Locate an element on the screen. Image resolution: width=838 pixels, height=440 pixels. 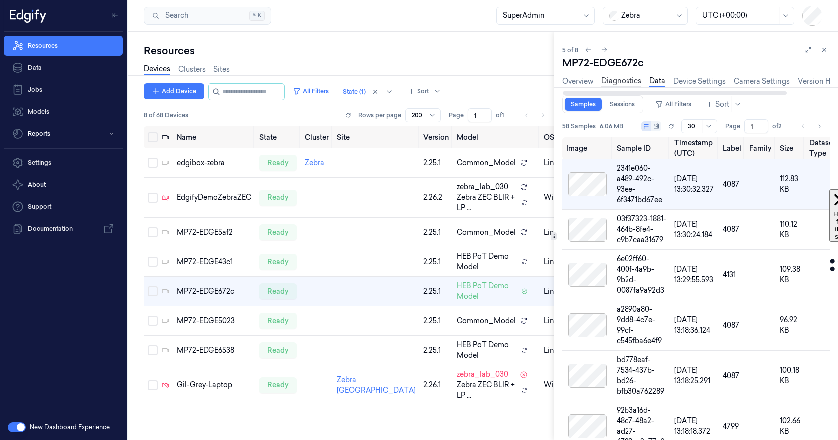
div: 2341e060-a489-492c-93ee-6f3471bd67ee is located at coordinates (642, 184).